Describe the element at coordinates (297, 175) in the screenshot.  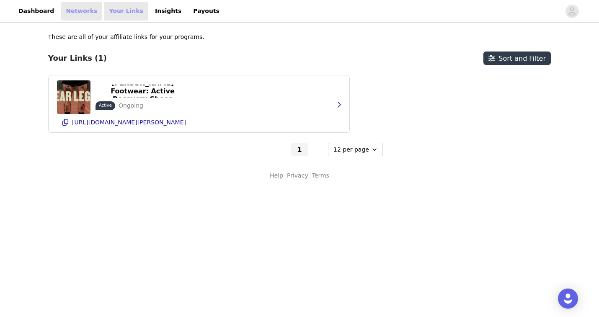
I see `a: Privacy` at that location.